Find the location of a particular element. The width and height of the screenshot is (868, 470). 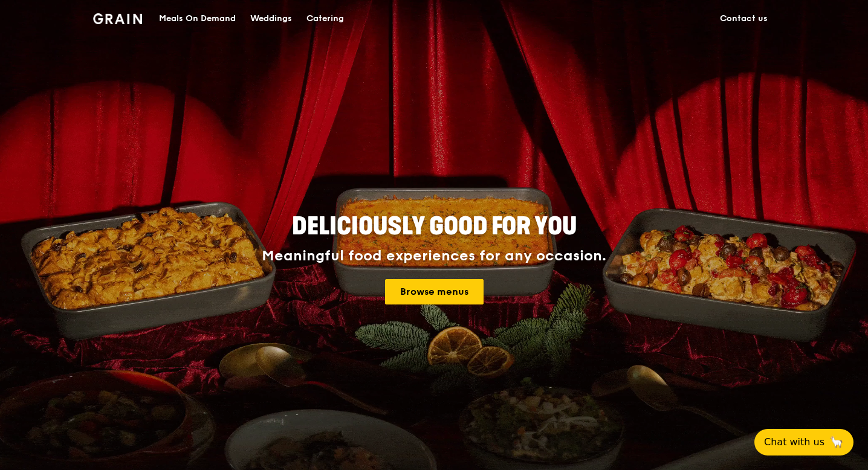

div: Meaningful food experiences for any occasion. is located at coordinates (434, 256).